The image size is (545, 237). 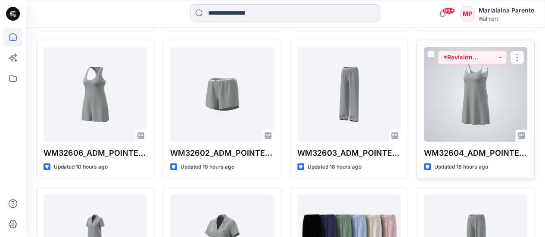 What do you see at coordinates (222, 153) in the screenshot?
I see `p: WM32602_ADM_POINTELLE SHORT` at bounding box center [222, 153].